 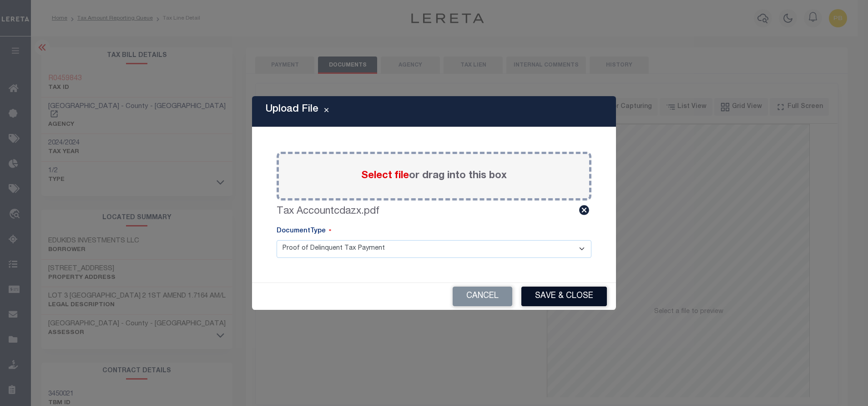 I want to click on label: Tax Accountcdazx.pdf, so click(x=328, y=211).